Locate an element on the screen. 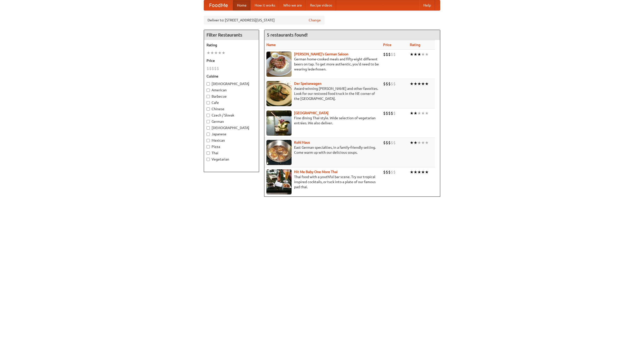 This screenshot has height=356, width=644. label: Mexican is located at coordinates (231, 141).